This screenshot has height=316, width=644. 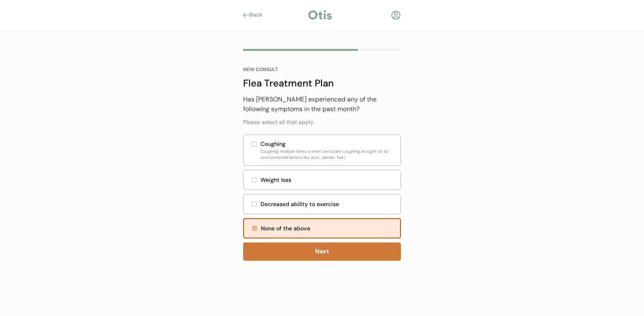 I want to click on div: NEW CONSULT, so click(x=322, y=70).